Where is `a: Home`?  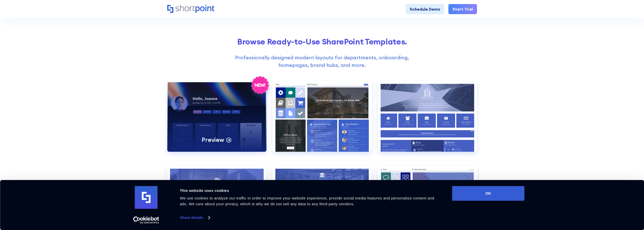
a: Home is located at coordinates (190, 9).